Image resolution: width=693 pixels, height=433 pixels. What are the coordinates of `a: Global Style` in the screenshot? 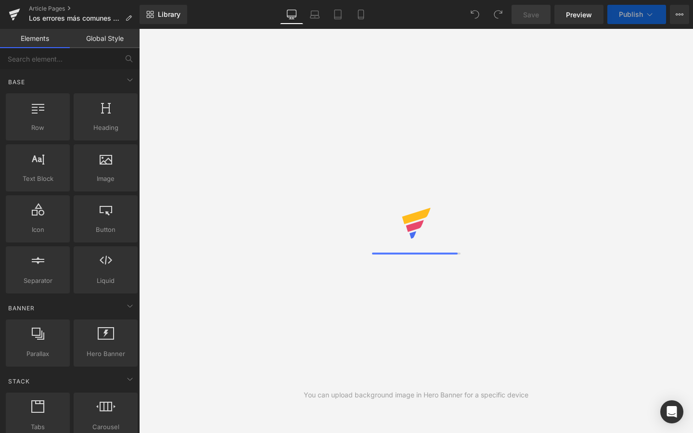 It's located at (104, 38).